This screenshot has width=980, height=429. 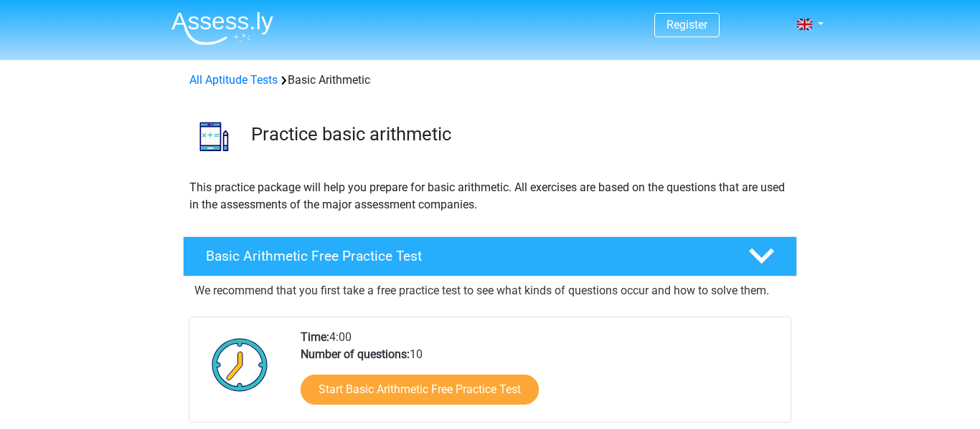 I want to click on a: All Aptitude Tests, so click(x=233, y=80).